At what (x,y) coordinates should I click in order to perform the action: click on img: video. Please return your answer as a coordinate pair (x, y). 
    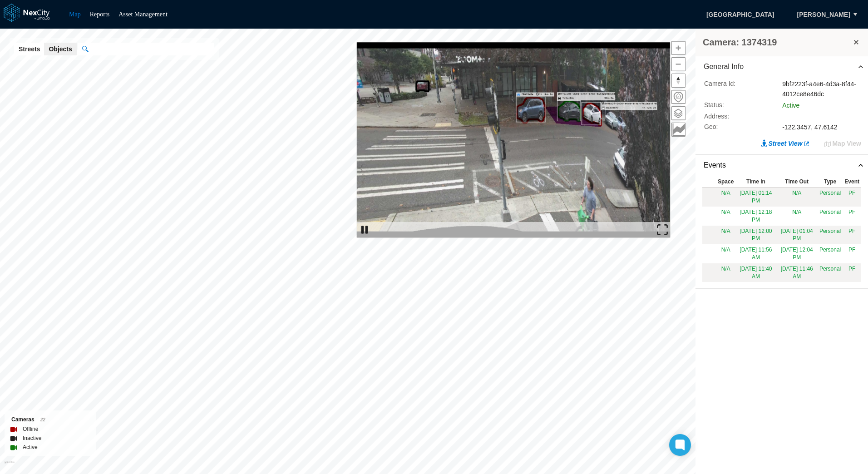
    Looking at the image, I should click on (514, 140).